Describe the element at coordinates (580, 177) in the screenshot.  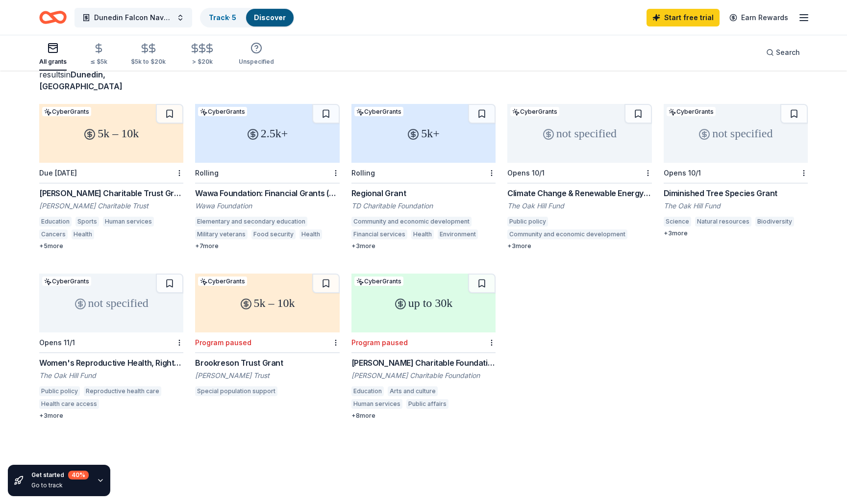
I see `a: not specifiedCyberGrantsOpens 10/1Climate Change & Renewable Energy GrantThe Oak Hill FundPublic ...` at that location.